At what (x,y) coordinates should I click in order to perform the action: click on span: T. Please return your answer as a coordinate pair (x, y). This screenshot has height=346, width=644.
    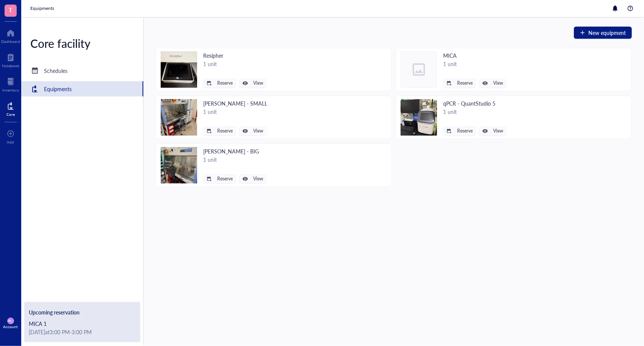
    Looking at the image, I should click on (10, 9).